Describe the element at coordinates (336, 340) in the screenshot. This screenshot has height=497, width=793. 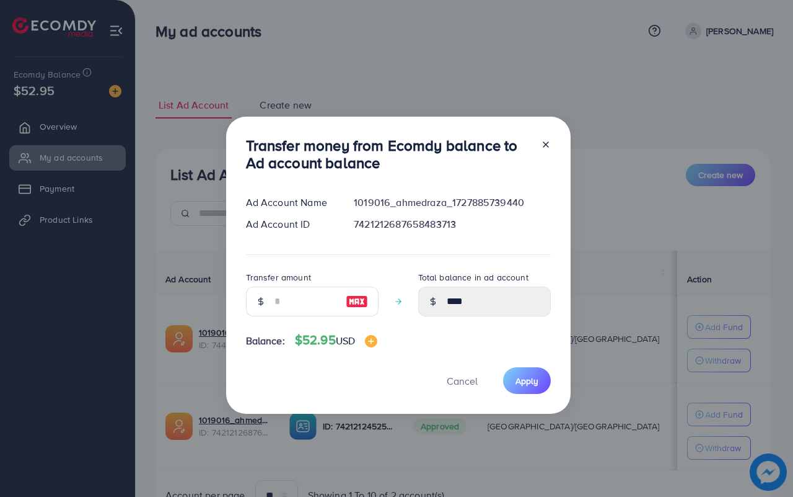
I see `h4: $52.95` at that location.